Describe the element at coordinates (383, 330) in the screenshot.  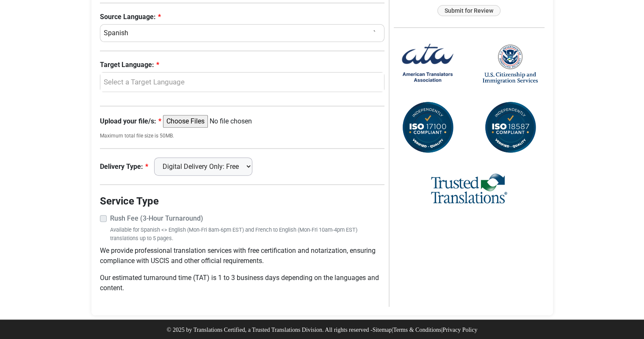
I see `a: Sitemap` at that location.